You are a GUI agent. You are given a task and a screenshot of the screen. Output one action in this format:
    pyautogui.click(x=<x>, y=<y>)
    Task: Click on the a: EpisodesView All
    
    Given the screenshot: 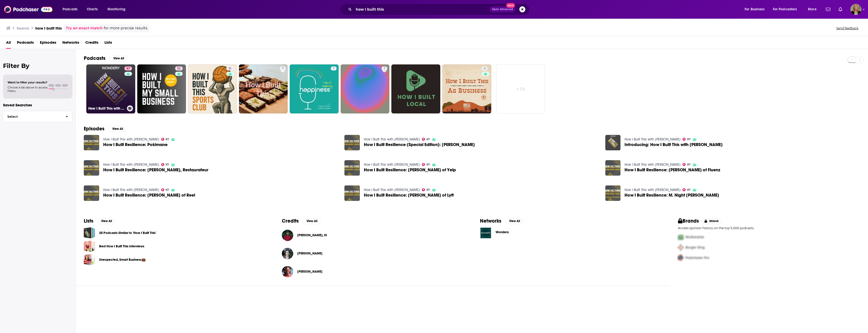 What is the action you would take?
    pyautogui.click(x=105, y=128)
    